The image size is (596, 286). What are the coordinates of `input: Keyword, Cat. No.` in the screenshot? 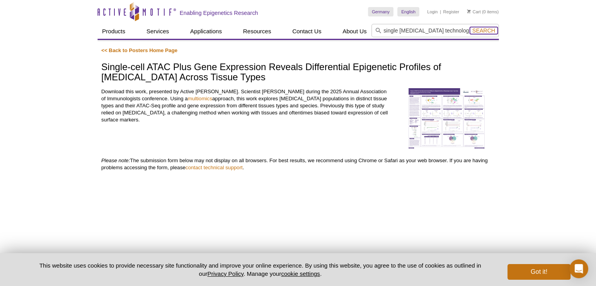 It's located at (435, 31).